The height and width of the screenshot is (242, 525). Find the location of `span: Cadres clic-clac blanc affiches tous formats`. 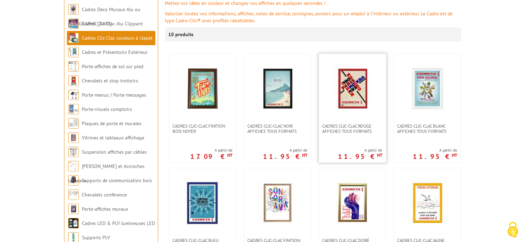

span: Cadres clic-clac blanc affiches tous formats is located at coordinates (427, 129).